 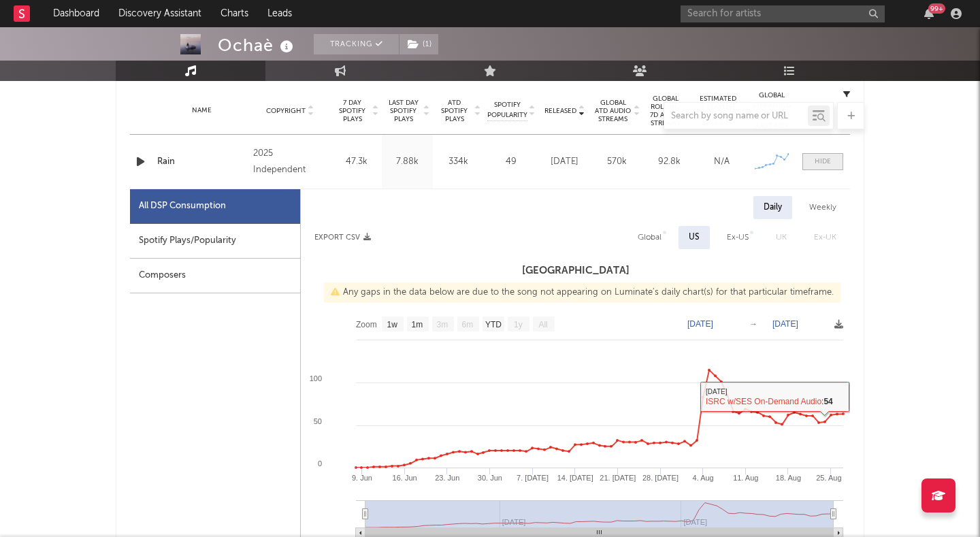 What do you see at coordinates (419, 44) in the screenshot?
I see `button: (1)` at bounding box center [419, 44].